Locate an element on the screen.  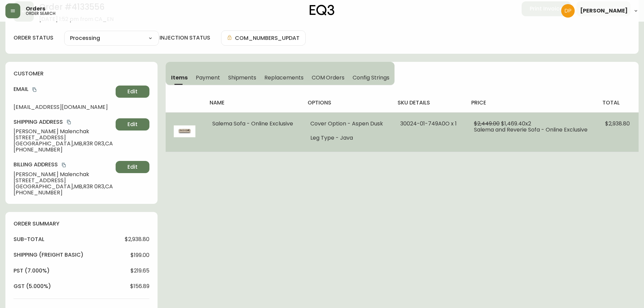
h5: order search is located at coordinates (41, 14).